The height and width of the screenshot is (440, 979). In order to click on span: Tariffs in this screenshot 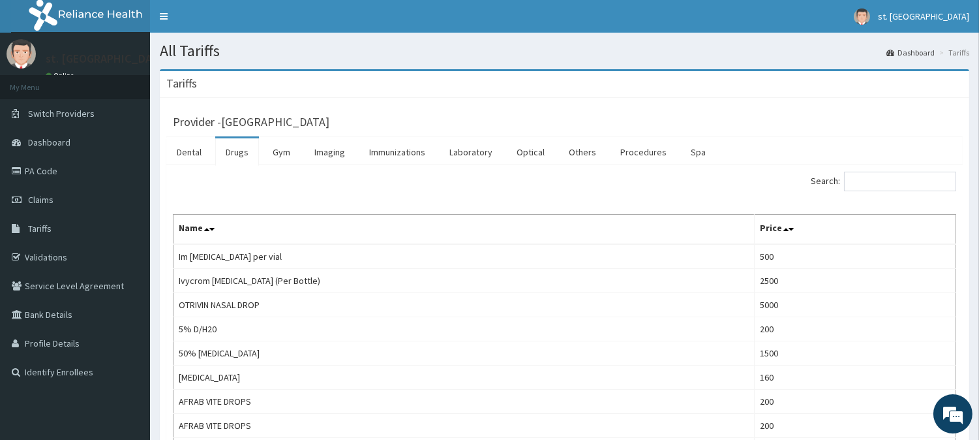, I will do `click(40, 228)`.